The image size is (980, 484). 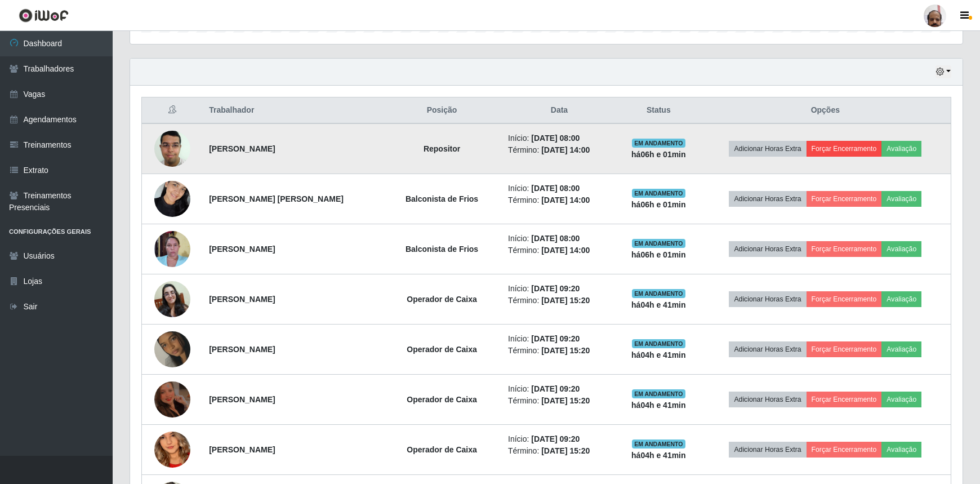 What do you see at coordinates (172, 249) in the screenshot?
I see `img: 1757016131222.jpeg` at bounding box center [172, 249].